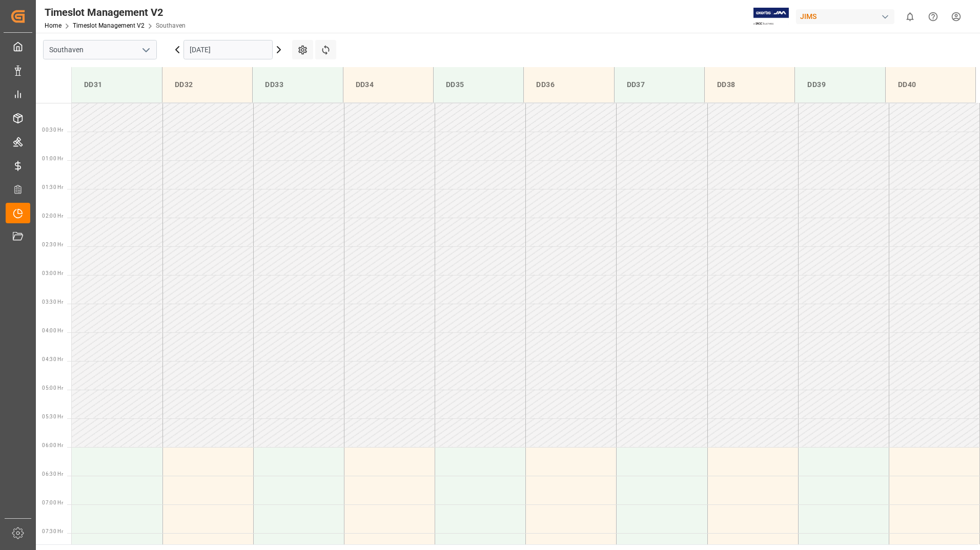 This screenshot has width=980, height=550. I want to click on span: 07:00 Hr, so click(52, 503).